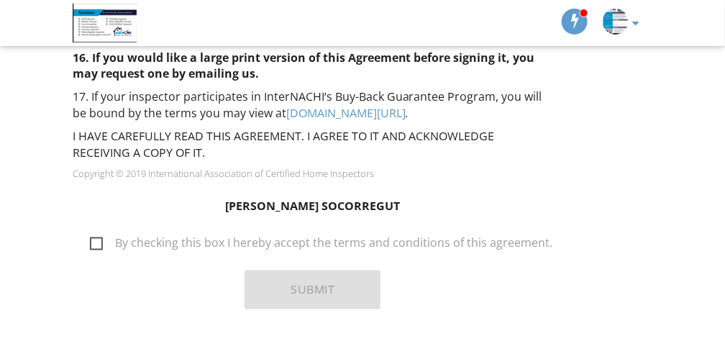 The image size is (725, 354). What do you see at coordinates (105, 23) in the screenshot?
I see `img: ALEX HOME INSPECTION SERVICES LLC` at bounding box center [105, 23].